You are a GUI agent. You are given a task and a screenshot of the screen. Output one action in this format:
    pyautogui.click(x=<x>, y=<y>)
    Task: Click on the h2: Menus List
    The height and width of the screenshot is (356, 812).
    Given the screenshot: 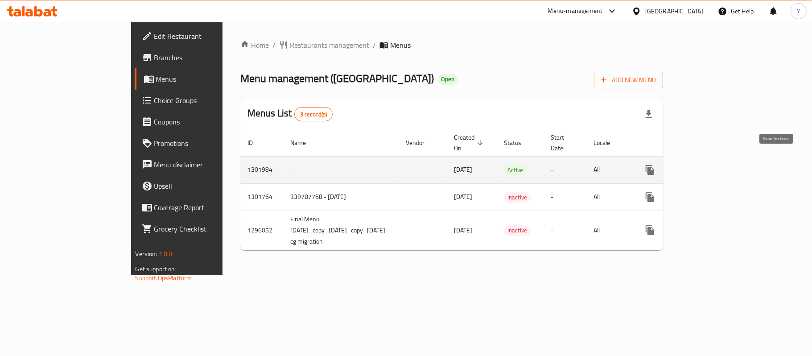 What is the action you would take?
    pyautogui.click(x=290, y=114)
    